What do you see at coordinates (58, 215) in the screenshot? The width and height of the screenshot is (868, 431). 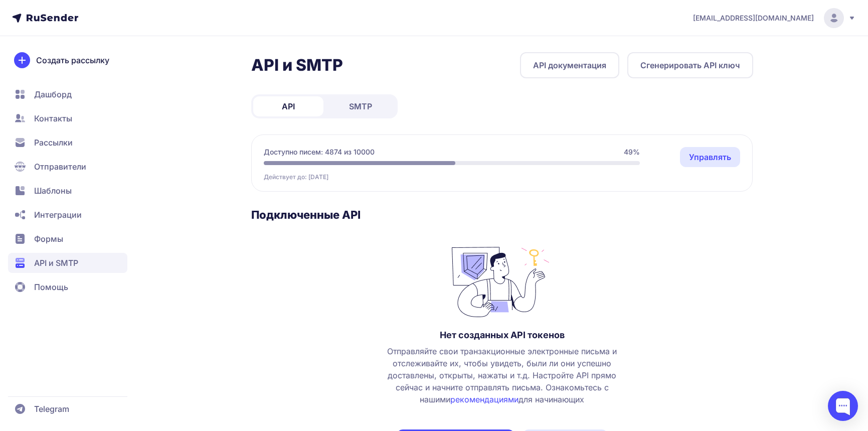 I see `span: Интеграции` at bounding box center [58, 215].